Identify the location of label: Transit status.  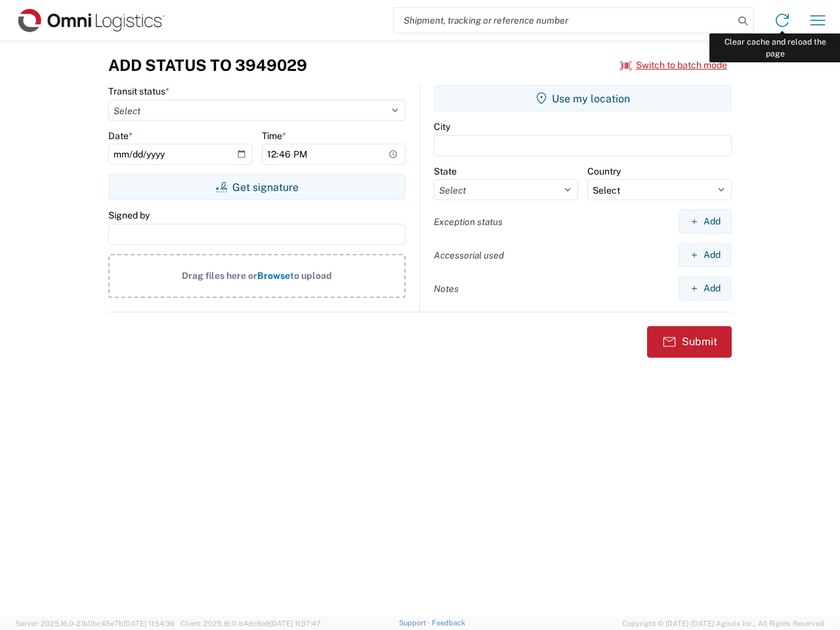
(138, 92).